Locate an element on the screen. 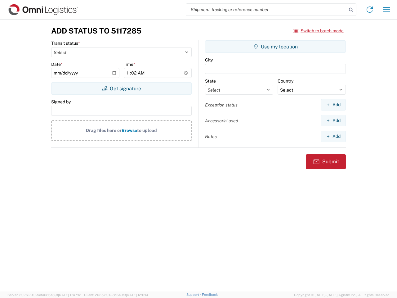 The width and height of the screenshot is (397, 298). span: Browse is located at coordinates (129, 130).